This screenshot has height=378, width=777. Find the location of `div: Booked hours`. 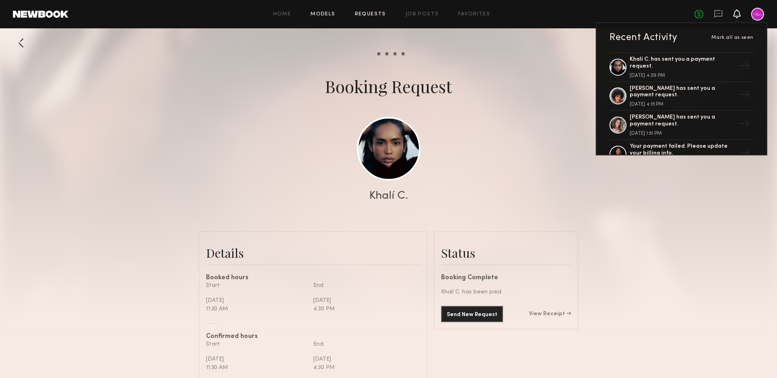

div: Booked hours is located at coordinates (313, 278).